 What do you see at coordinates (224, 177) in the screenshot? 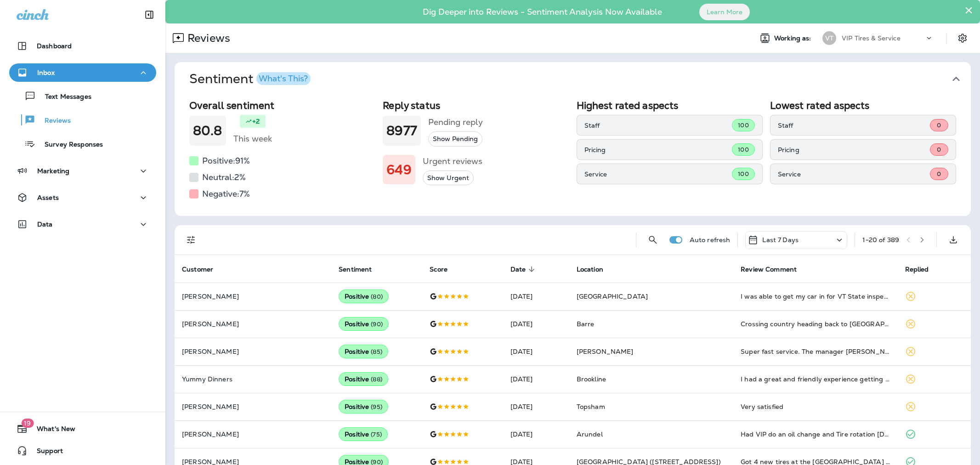
I see `h5: Neutral: 2 %` at bounding box center [224, 177].